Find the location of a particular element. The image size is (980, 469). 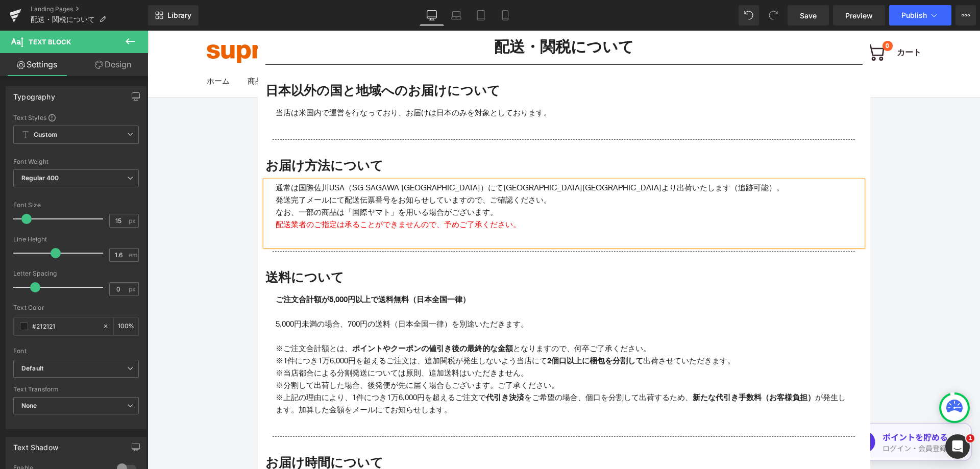

span: Save is located at coordinates (808, 15).